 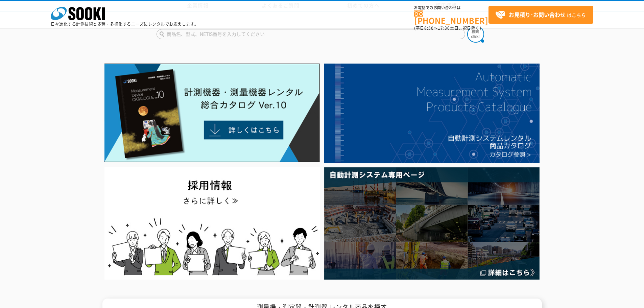 I want to click on span: 17:30, so click(x=444, y=28).